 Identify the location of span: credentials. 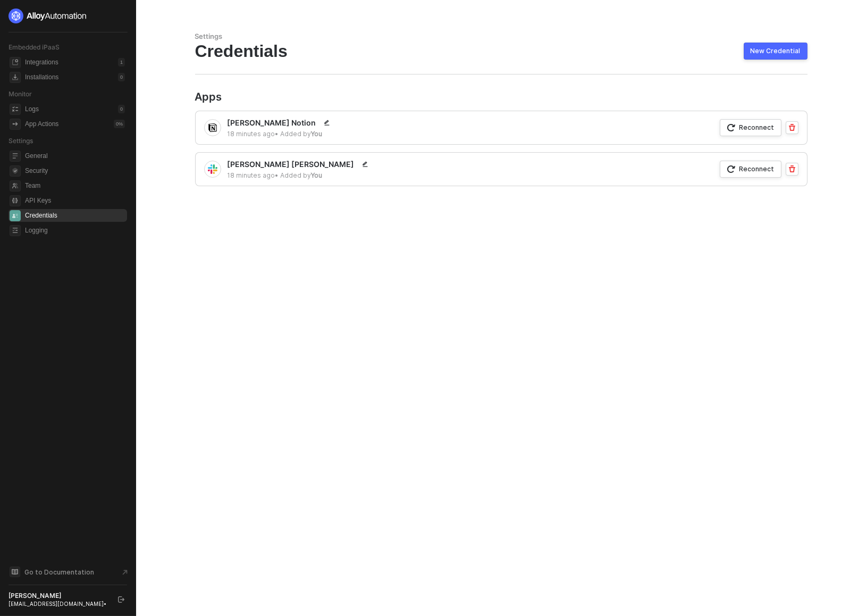
(15, 216).